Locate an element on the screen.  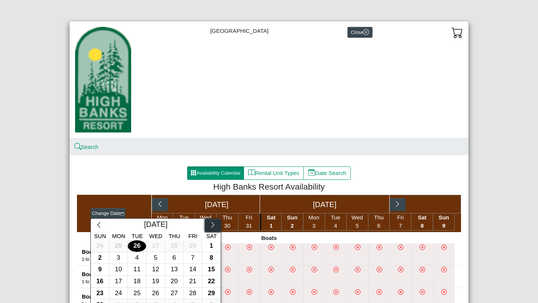
button: 10 is located at coordinates (119, 270).